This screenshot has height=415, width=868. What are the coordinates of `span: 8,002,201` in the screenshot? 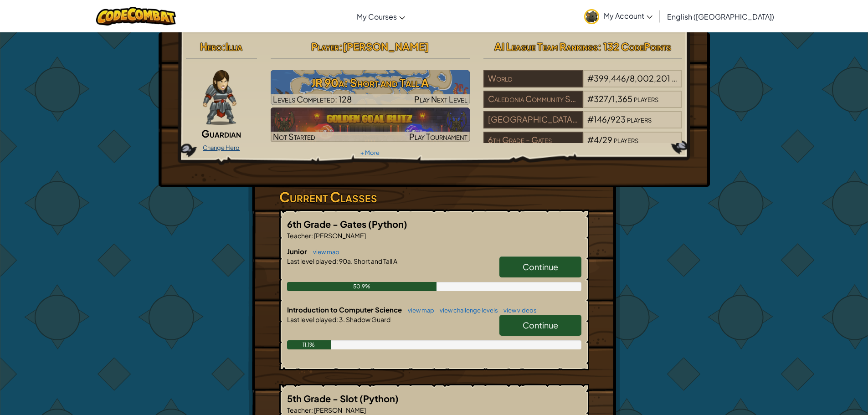 It's located at (650, 78).